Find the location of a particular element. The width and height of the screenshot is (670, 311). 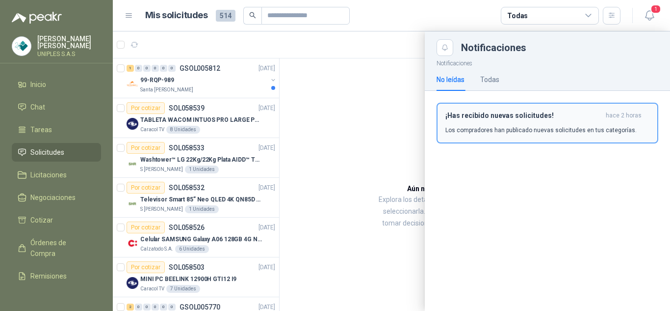

p: Los compradores han publicado nuevas solicitudes en tus categorías. is located at coordinates (541, 130).